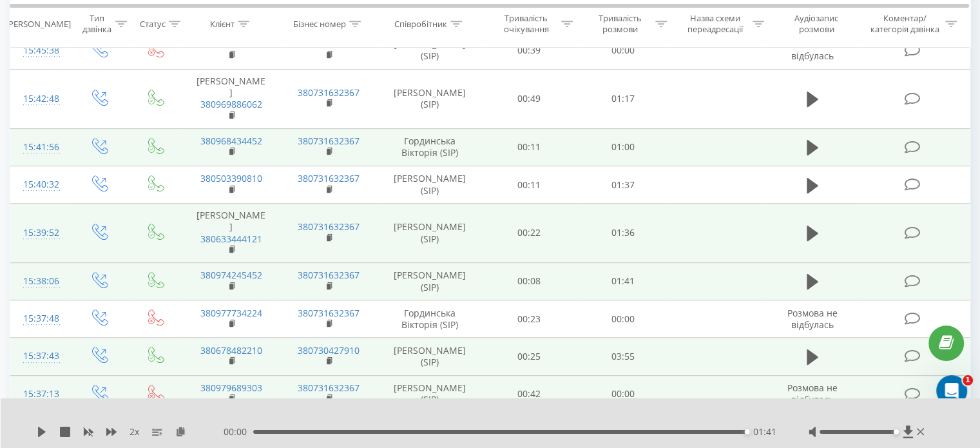 The height and width of the screenshot is (448, 980). Describe the element at coordinates (765, 432) in the screenshot. I see `span: 01:41` at that location.